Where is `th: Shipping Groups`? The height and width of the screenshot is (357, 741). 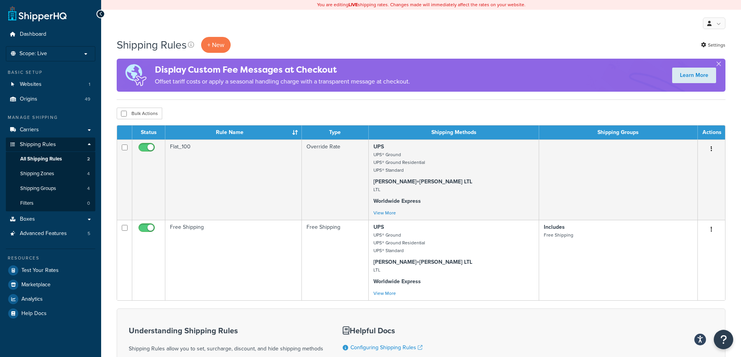
th: Shipping Groups is located at coordinates (618, 133).